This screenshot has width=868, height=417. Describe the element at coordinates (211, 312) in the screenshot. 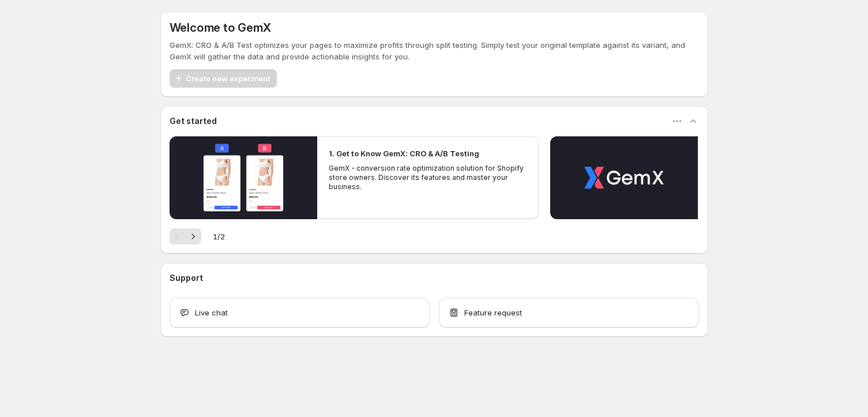

I see `span: Live chat` at that location.